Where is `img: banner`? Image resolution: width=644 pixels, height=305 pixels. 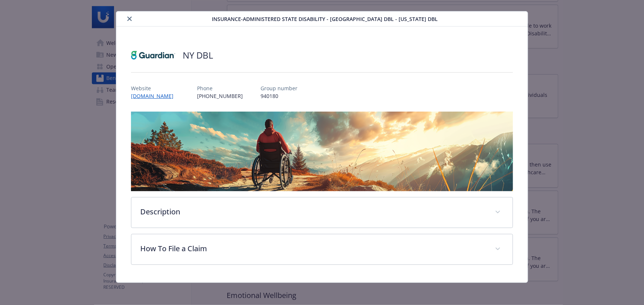 img: banner is located at coordinates (322, 152).